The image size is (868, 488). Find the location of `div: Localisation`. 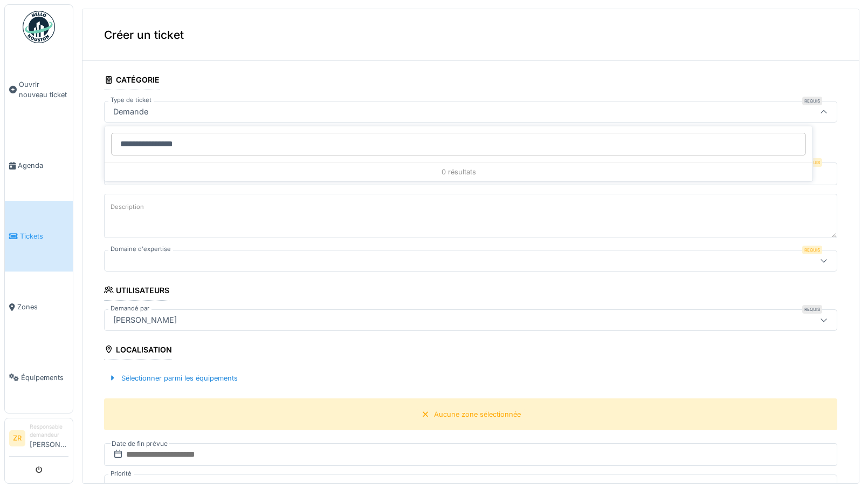

div: Localisation is located at coordinates (138, 351).